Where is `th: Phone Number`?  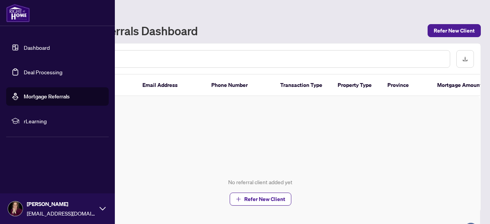
th: Phone Number is located at coordinates (240, 85).